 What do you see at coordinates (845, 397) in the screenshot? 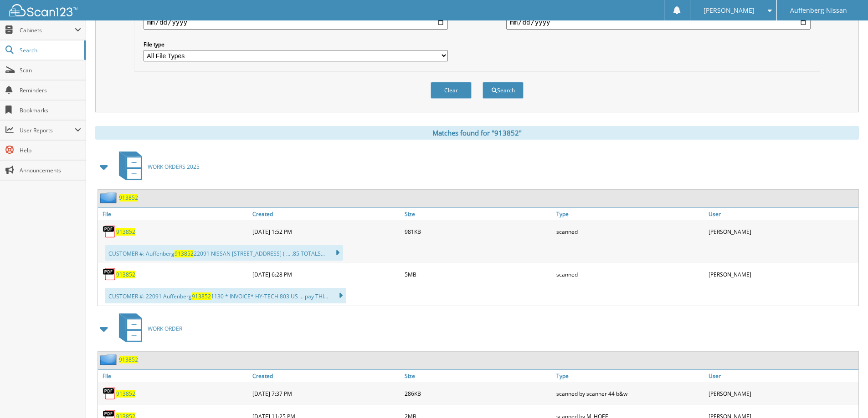
I see `div: Chat Widget` at bounding box center [845, 397].